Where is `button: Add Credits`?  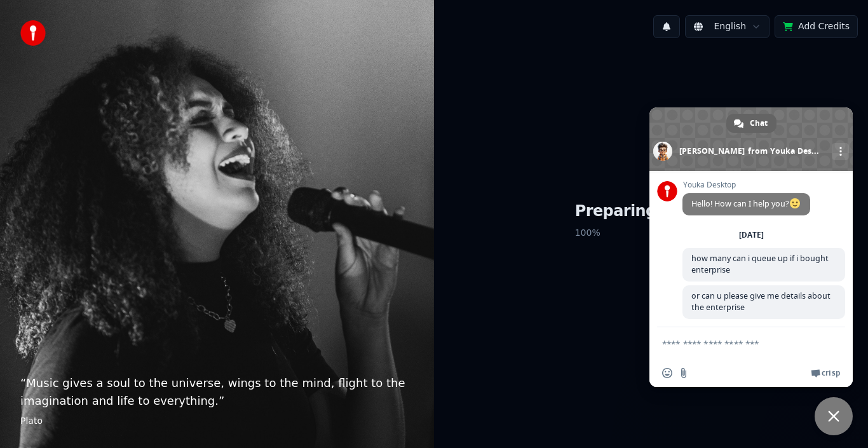
button: Add Credits is located at coordinates (816, 27).